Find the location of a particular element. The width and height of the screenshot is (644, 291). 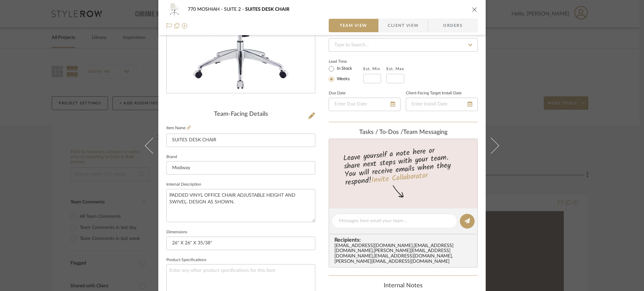

label: Lead Time is located at coordinates (346, 62).